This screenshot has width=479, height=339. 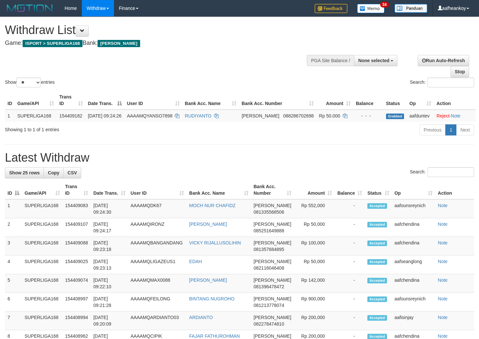 What do you see at coordinates (13, 265) in the screenshot?
I see `td: 4` at bounding box center [13, 265].